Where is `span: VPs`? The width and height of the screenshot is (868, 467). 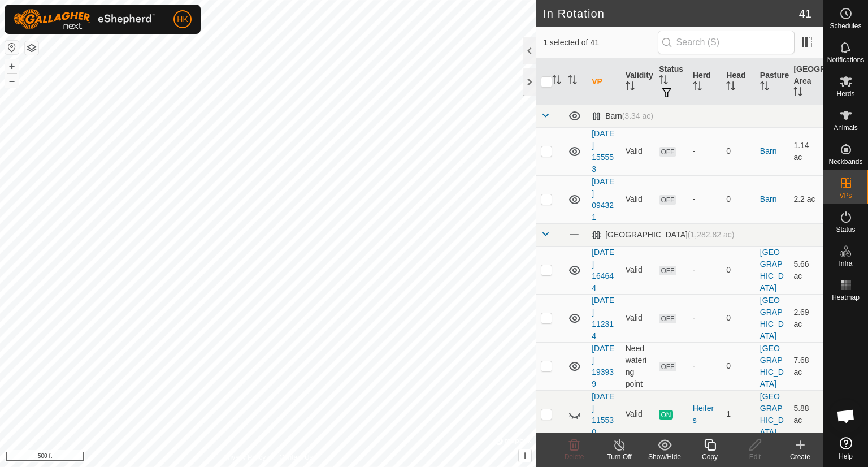
span: VPs is located at coordinates (846, 195).